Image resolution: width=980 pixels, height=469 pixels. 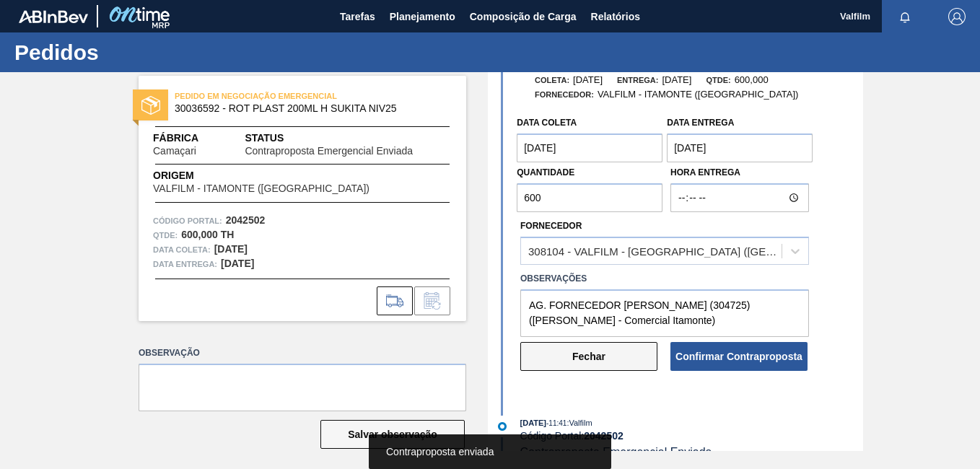 I want to click on span: Composição de Carga, so click(x=523, y=17).